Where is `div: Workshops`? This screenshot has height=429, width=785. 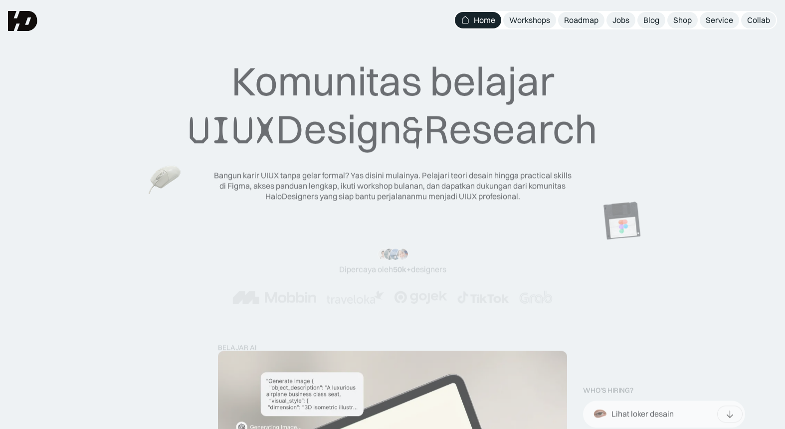
div: Workshops is located at coordinates (529, 20).